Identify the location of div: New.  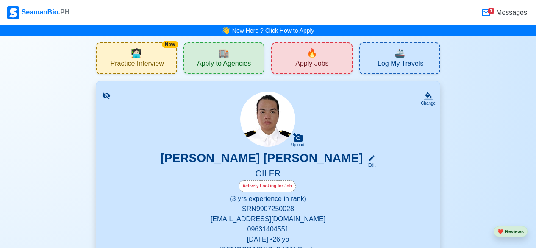
(170, 44).